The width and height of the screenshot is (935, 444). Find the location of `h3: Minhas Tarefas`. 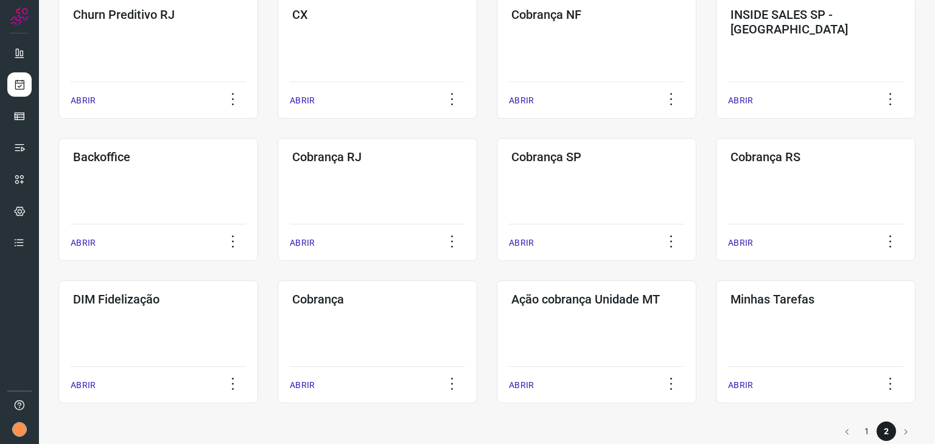

h3: Minhas Tarefas is located at coordinates (816, 300).